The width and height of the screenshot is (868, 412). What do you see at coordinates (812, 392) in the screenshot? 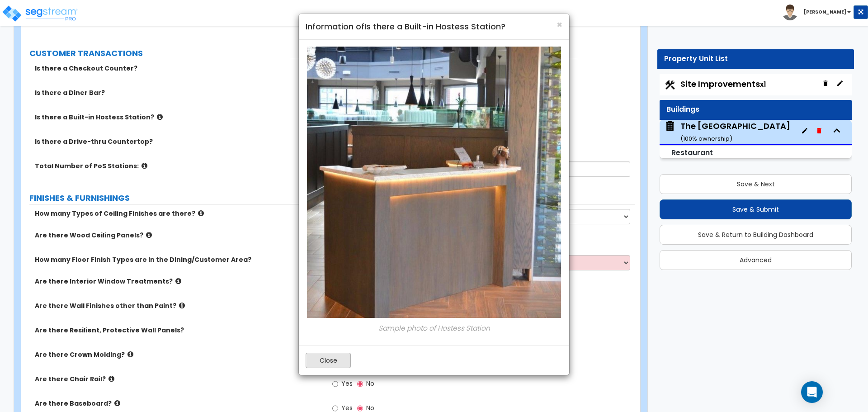
I see `div: Open Intercom Messenger` at bounding box center [812, 392].